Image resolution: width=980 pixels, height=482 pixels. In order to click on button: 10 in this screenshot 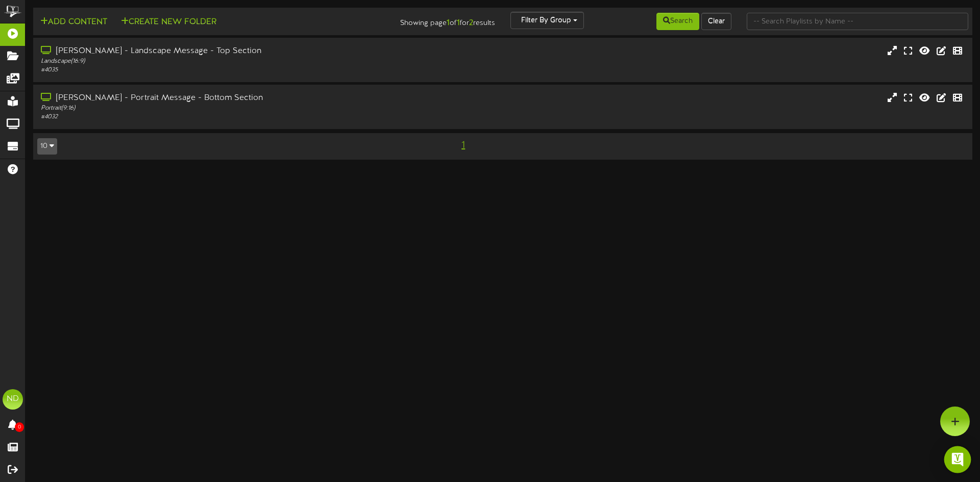, I will do `click(47, 147)`.